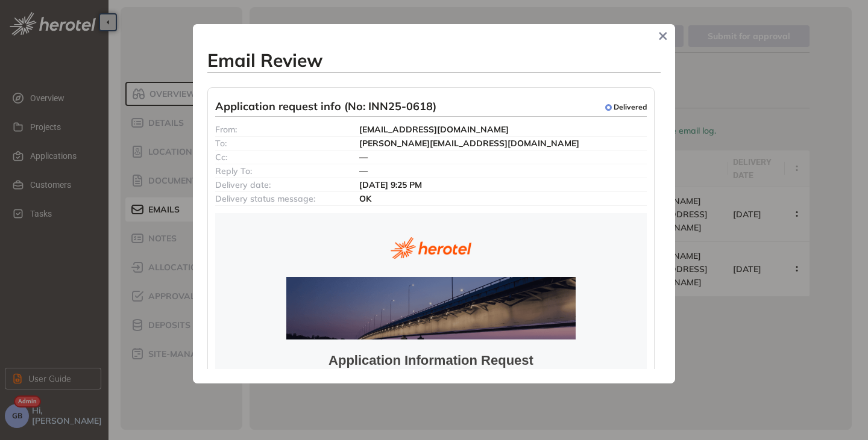 The height and width of the screenshot is (440, 868). Describe the element at coordinates (630, 107) in the screenshot. I see `span: Delivered` at that location.